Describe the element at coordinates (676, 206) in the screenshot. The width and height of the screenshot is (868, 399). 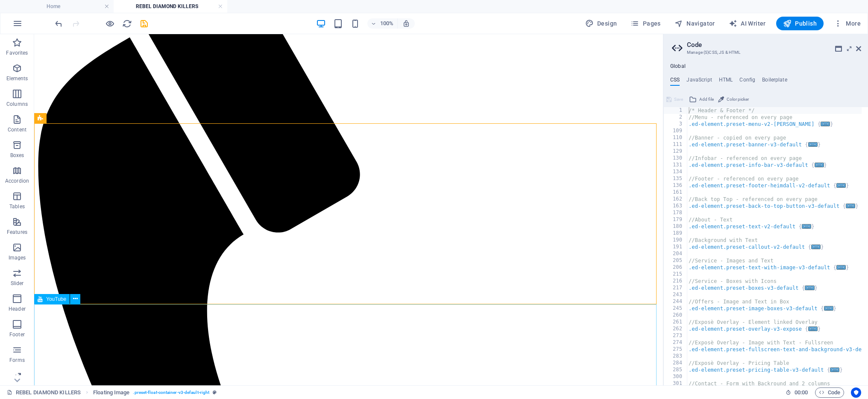
I see `div: 163` at that location.